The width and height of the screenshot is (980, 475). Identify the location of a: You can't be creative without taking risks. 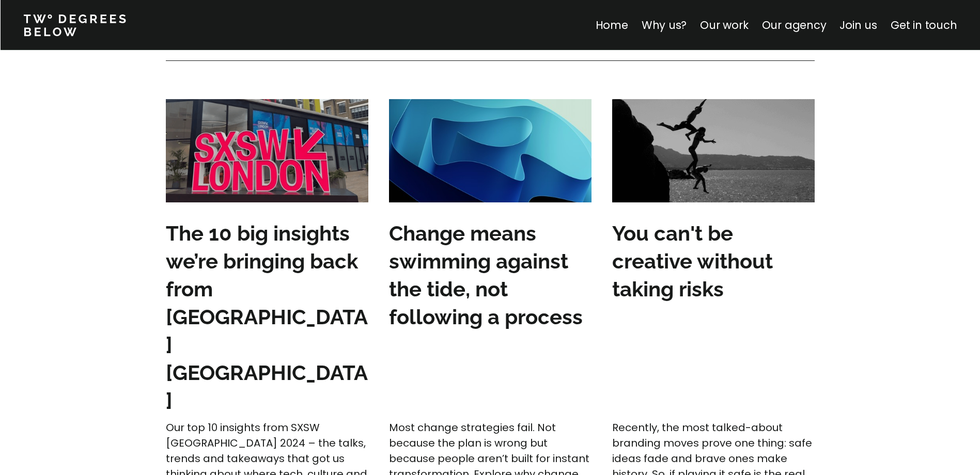
(714, 201).